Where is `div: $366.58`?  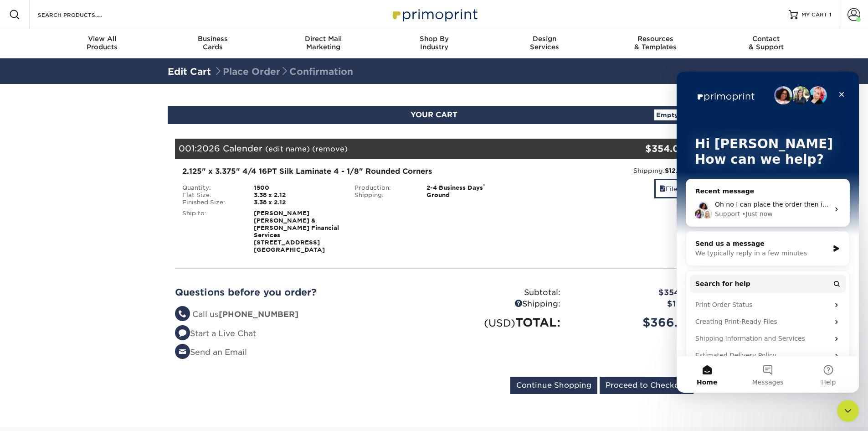 div: $366.58 is located at coordinates (633, 322).